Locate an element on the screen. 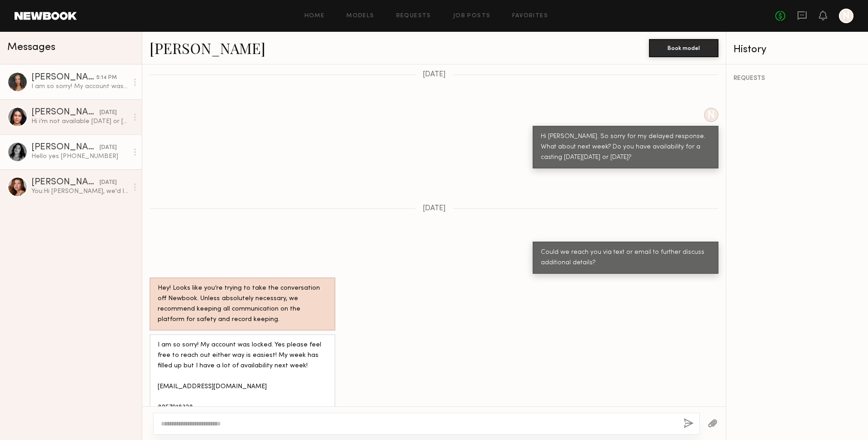  div: REQUESTS is located at coordinates (797, 79).